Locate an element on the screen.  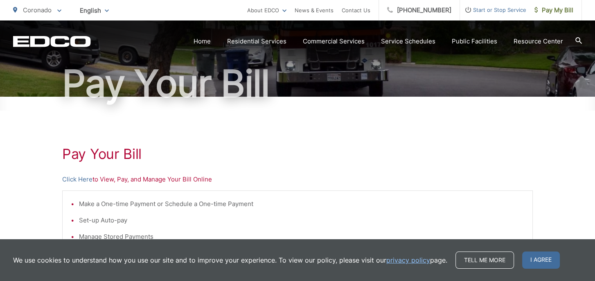
a: Resource Center is located at coordinates (538, 41).